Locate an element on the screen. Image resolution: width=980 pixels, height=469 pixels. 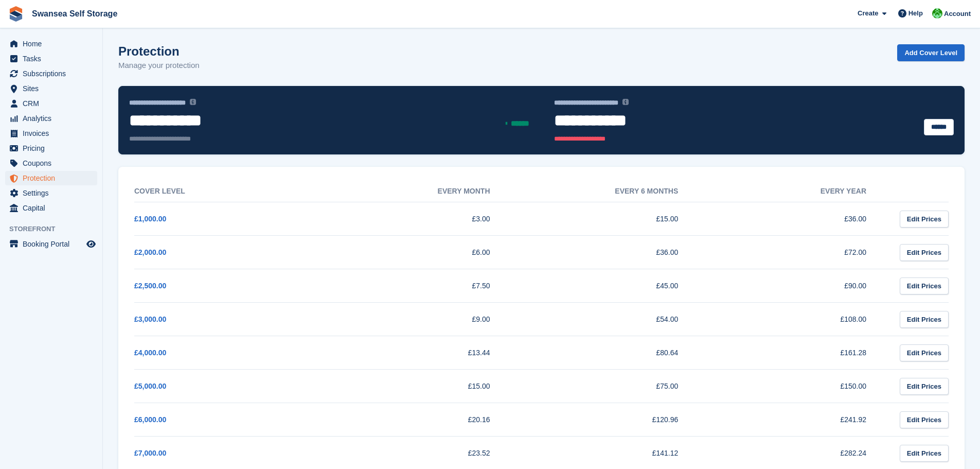
th: Every year is located at coordinates (793, 192).